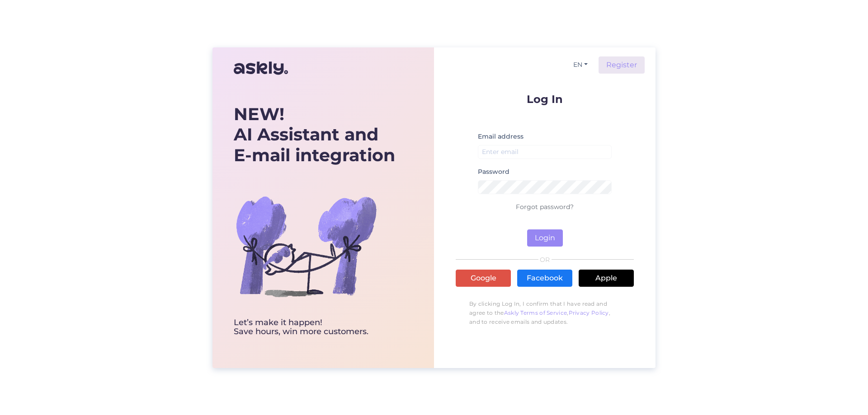  Describe the element at coordinates (545, 238) in the screenshot. I see `button: Login` at that location.